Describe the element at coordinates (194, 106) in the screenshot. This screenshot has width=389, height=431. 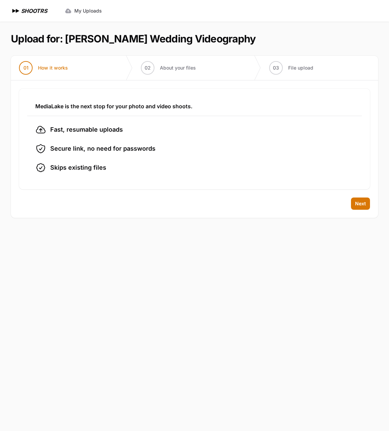
I see `h3: MediaLake is the next stop for your photo and video shoots.` at that location.